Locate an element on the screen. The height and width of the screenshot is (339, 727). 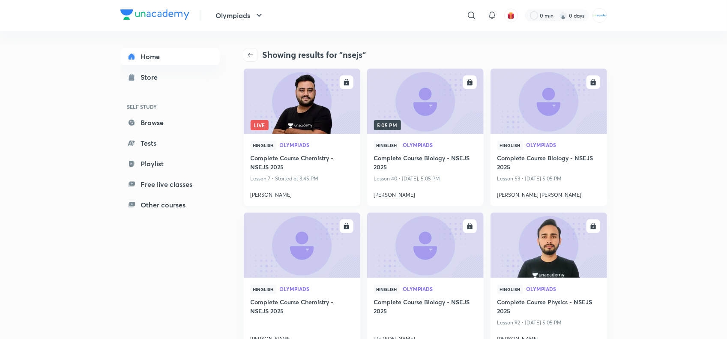
a: Tests is located at coordinates (170, 143).